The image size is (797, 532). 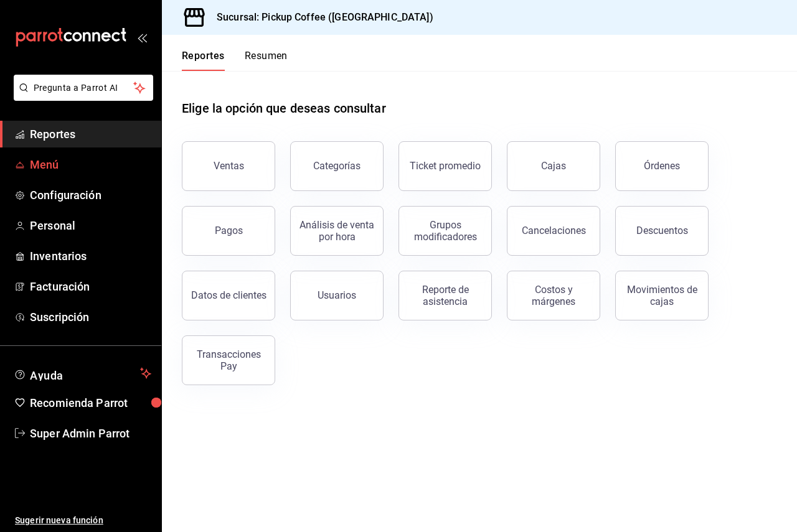 What do you see at coordinates (337, 166) in the screenshot?
I see `button: Categorías` at bounding box center [337, 166].